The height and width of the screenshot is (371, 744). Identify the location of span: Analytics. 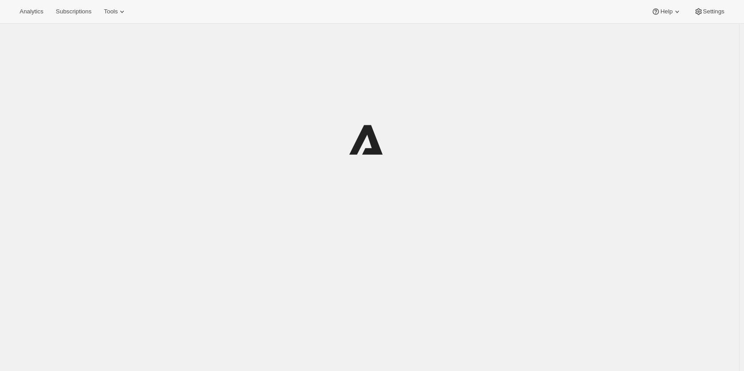
(31, 12).